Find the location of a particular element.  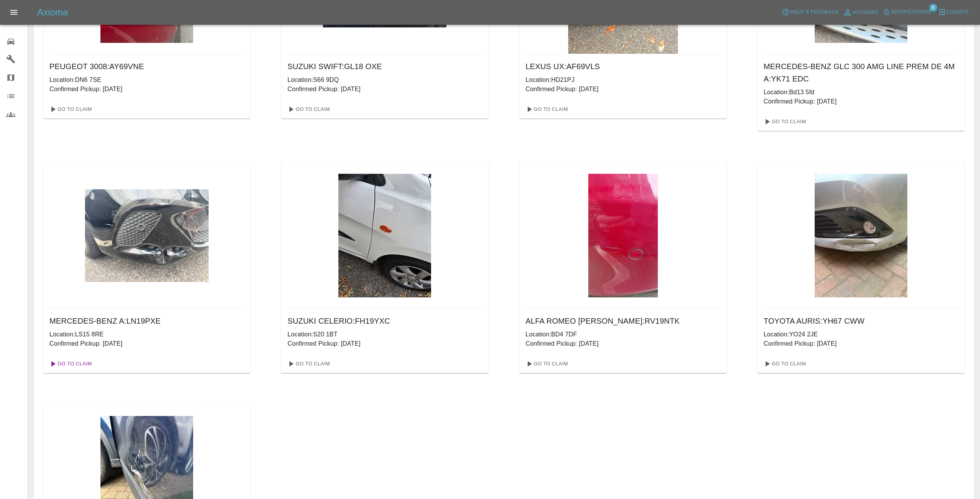

p: Location: LS15 8RE is located at coordinates (147, 334).